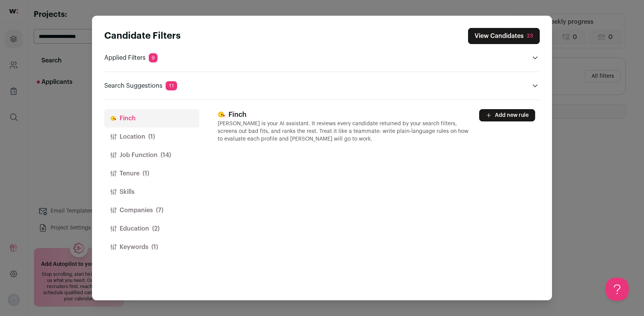  I want to click on strong: Candidate Filters, so click(142, 36).